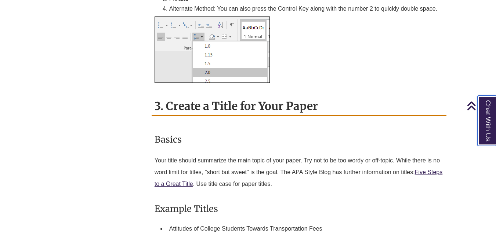  Describe the element at coordinates (298, 178) in the screenshot. I see `a: Five Steps to a Great Title` at that location.